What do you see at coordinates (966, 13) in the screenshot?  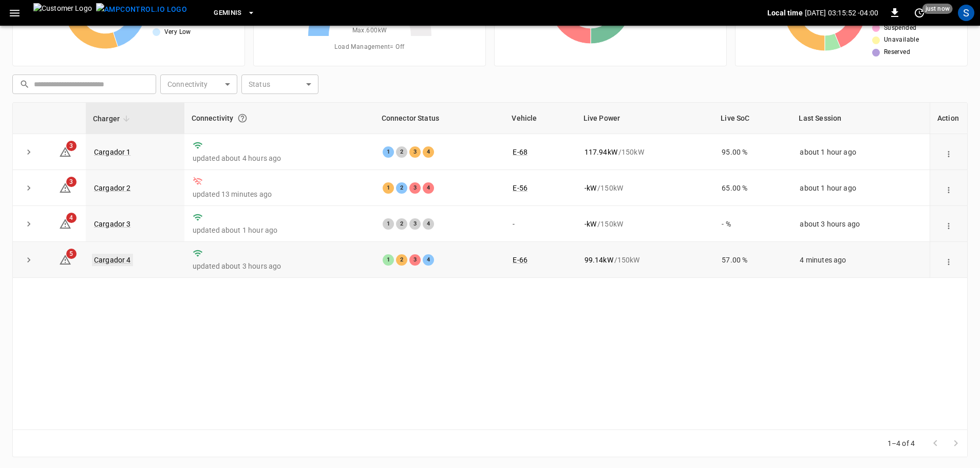 I see `div: profile-icon` at bounding box center [966, 13].